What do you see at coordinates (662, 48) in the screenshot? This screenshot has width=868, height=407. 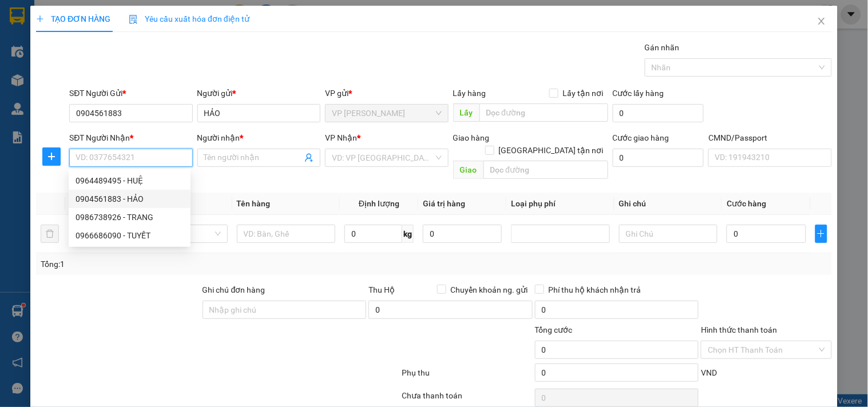 I see `label: Gán nhãn` at bounding box center [662, 48].